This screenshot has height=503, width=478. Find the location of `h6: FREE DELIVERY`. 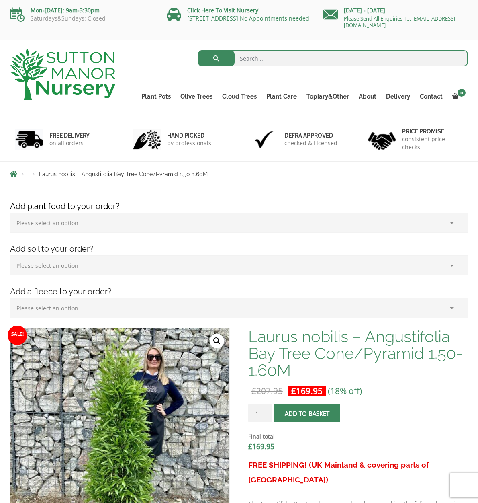

h6: FREE DELIVERY is located at coordinates (69, 135).